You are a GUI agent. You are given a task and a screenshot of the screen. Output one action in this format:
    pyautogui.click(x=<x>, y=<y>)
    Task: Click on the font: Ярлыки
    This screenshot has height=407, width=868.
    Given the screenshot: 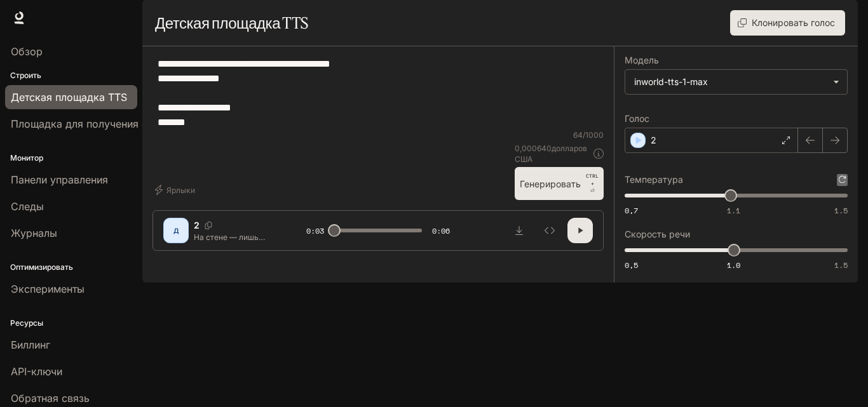 What is the action you would take?
    pyautogui.click(x=180, y=190)
    